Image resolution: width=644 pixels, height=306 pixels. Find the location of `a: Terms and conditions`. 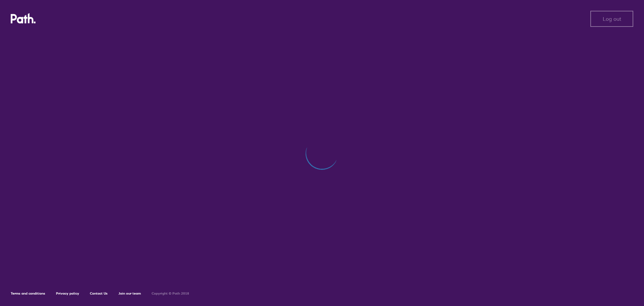

a: Terms and conditions is located at coordinates (28, 293).